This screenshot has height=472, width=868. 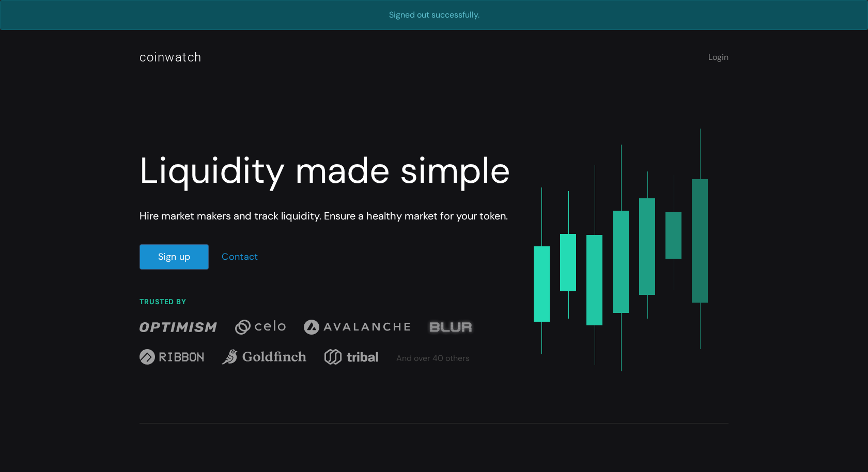 What do you see at coordinates (162, 301) in the screenshot?
I see `span: TRUSTED BY` at bounding box center [162, 301].